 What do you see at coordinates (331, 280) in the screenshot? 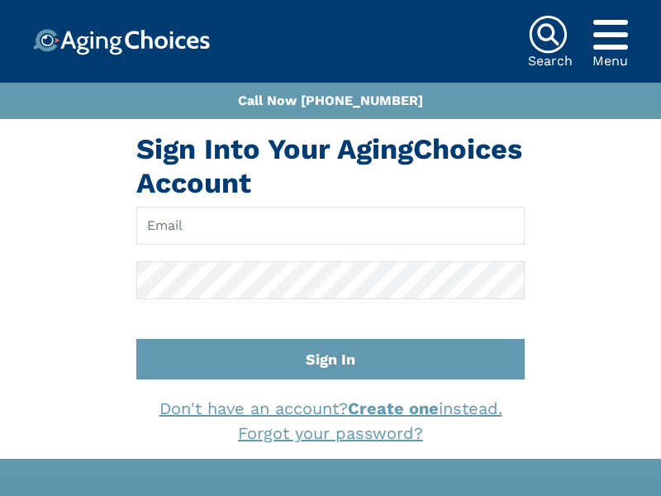
I see `input: Password` at bounding box center [331, 280].